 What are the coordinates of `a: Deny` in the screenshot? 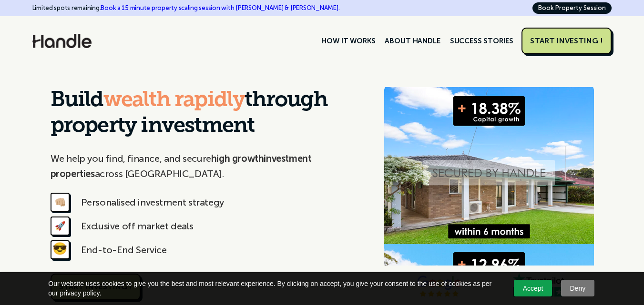 It's located at (578, 288).